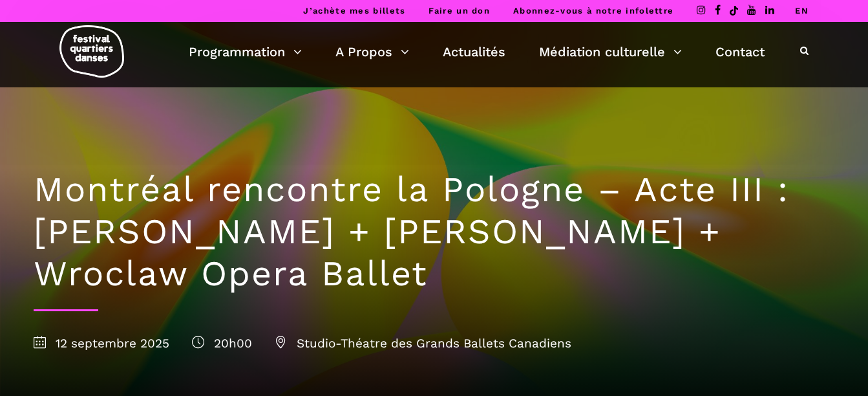 The height and width of the screenshot is (396, 868). I want to click on a: Actualités, so click(474, 52).